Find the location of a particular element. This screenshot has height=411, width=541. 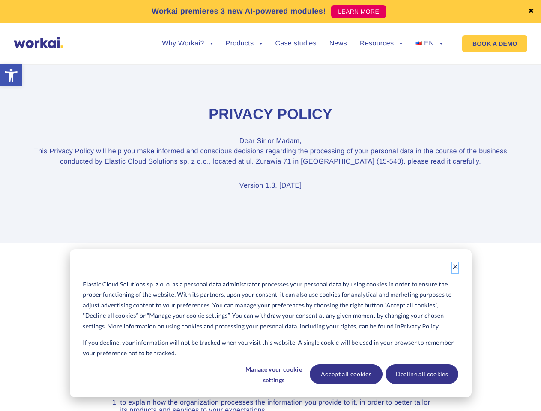

button: Dismiss cookie banner is located at coordinates (456, 268).